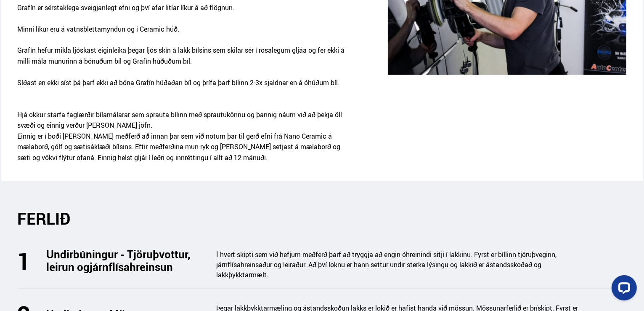 This screenshot has width=644, height=311. Describe the element at coordinates (184, 61) in the screenshot. I see `p: Grafín hefur mikla ljóskast eiginleika þegar ljós skín á lakk bílsins sem skilar sér í rosalegum ...` at that location.